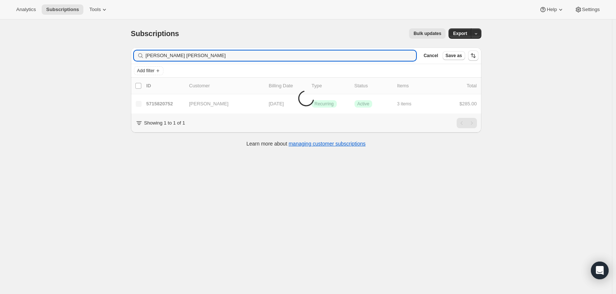 This screenshot has width=616, height=294. What do you see at coordinates (454, 56) in the screenshot?
I see `button: Save as` at bounding box center [454, 56].